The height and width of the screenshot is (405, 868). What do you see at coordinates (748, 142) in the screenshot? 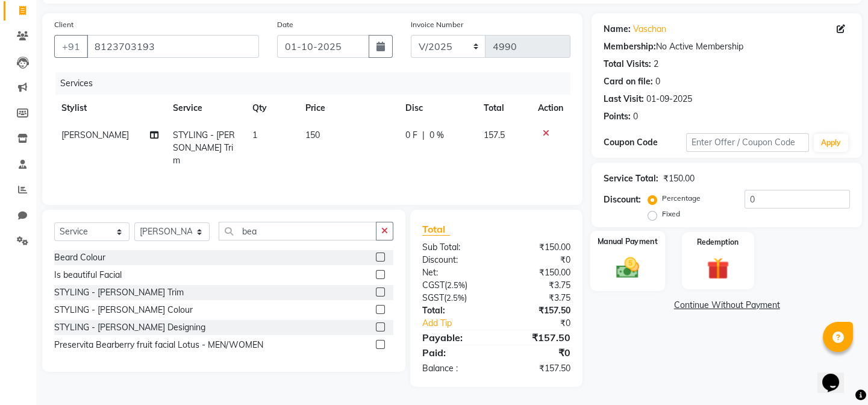
I see `input: Enter Offer / Coupon Code` at bounding box center [748, 142].